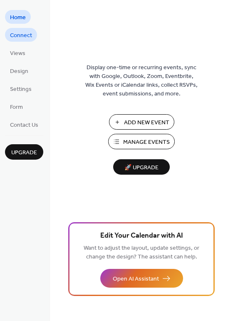  I want to click on button: Add New Event, so click(142, 122).